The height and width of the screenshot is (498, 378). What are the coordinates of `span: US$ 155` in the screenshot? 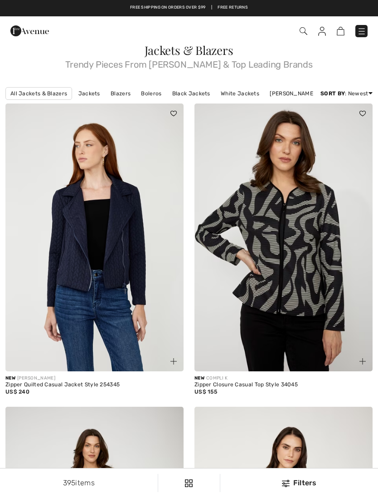 It's located at (206, 391).